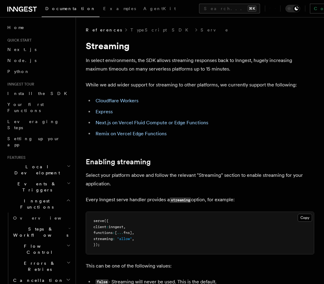 This screenshot has height=284, width=324. Describe the element at coordinates (41, 267) in the screenshot. I see `button: Errors & Retries` at that location.